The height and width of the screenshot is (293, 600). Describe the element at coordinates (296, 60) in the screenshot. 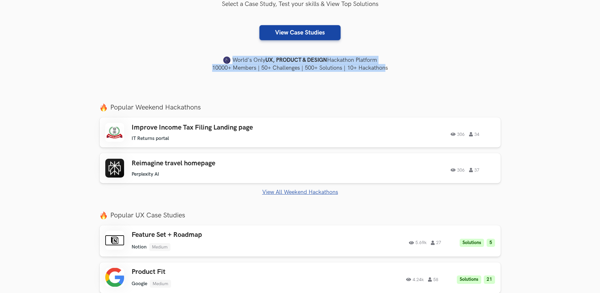

I see `strong: UX, PRODUCT & DESIGN` at that location.